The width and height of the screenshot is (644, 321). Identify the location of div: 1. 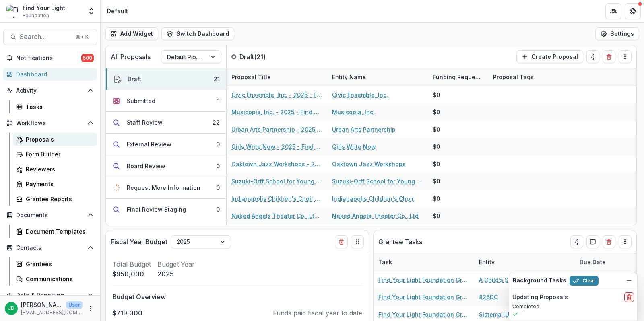
(218, 101).